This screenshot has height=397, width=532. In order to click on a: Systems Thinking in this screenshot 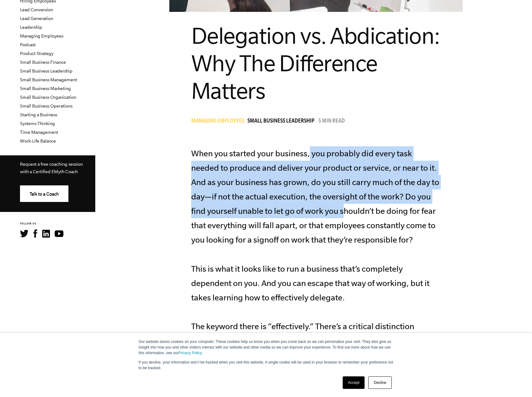, I will do `click(38, 124)`.